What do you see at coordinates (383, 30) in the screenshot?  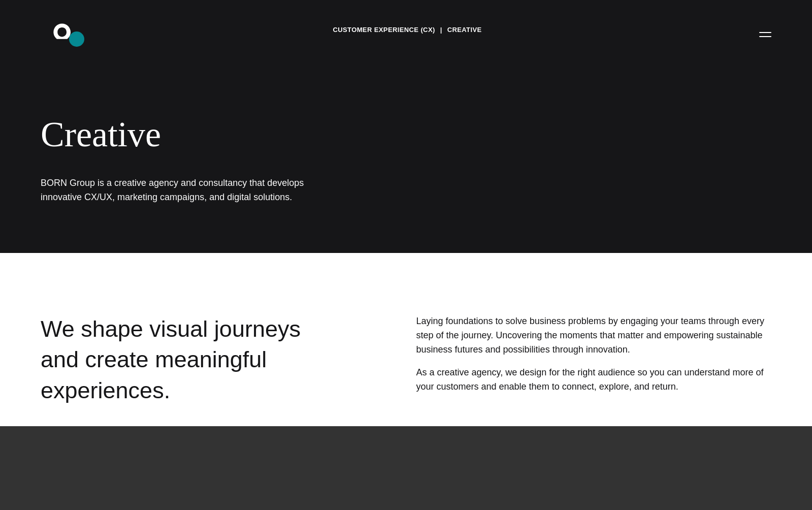 I see `a: Customer Experience (CX)` at bounding box center [383, 30].